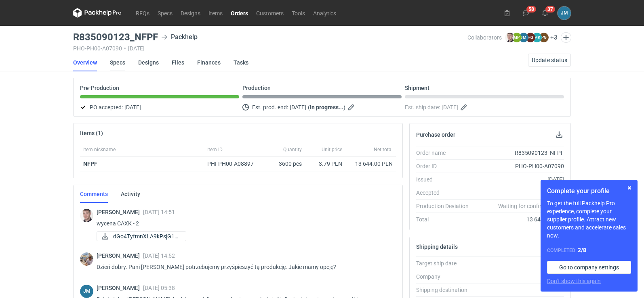 The width and height of the screenshot is (644, 298). I want to click on p: Production, so click(256, 88).